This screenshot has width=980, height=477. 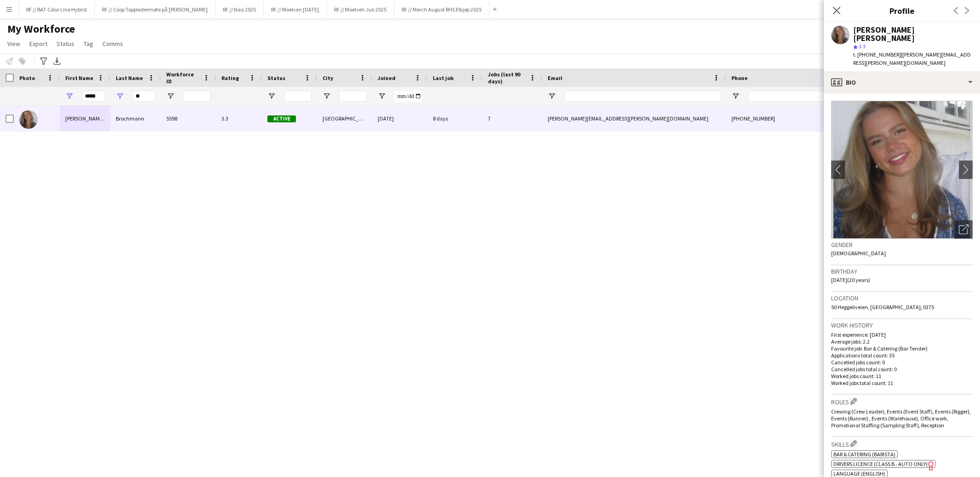 I want to click on button: RF // Ikea 2025, so click(x=239, y=9).